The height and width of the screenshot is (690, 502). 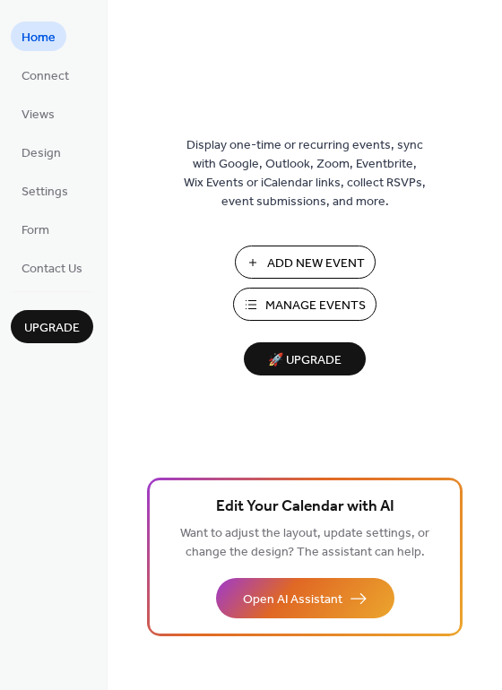 I want to click on span: Views, so click(x=38, y=115).